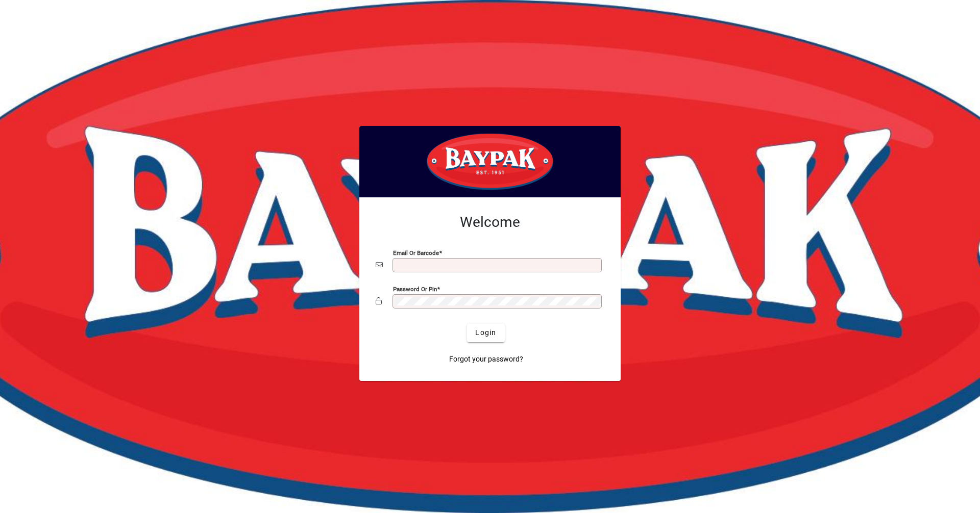 This screenshot has height=513, width=980. Describe the element at coordinates (485, 333) in the screenshot. I see `span: Login` at that location.